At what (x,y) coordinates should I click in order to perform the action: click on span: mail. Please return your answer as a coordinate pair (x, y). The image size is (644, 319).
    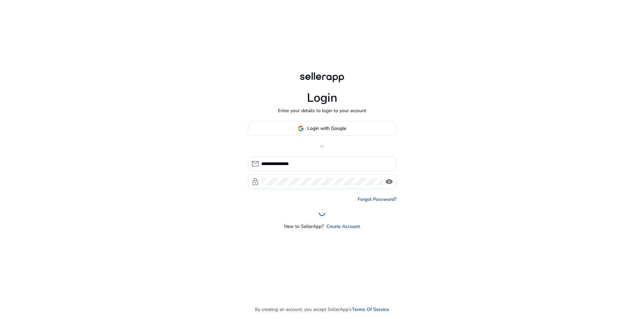
    Looking at the image, I should click on (255, 164).